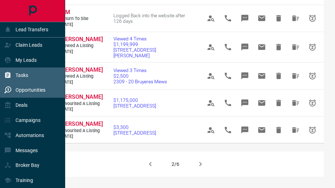 Image resolution: width=335 pixels, height=188 pixels. What do you see at coordinates (65, 12) in the screenshot?
I see `span: S M` at bounding box center [65, 12].